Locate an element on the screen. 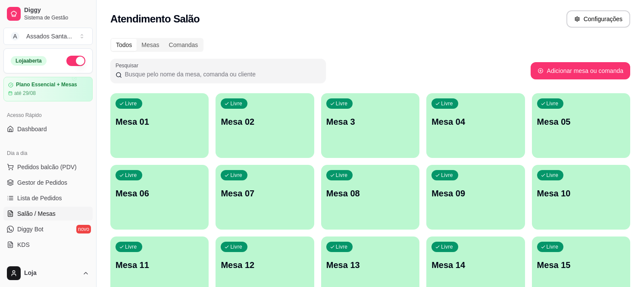 The image size is (644, 287). a: Salão / Mesas is located at coordinates (48, 213).